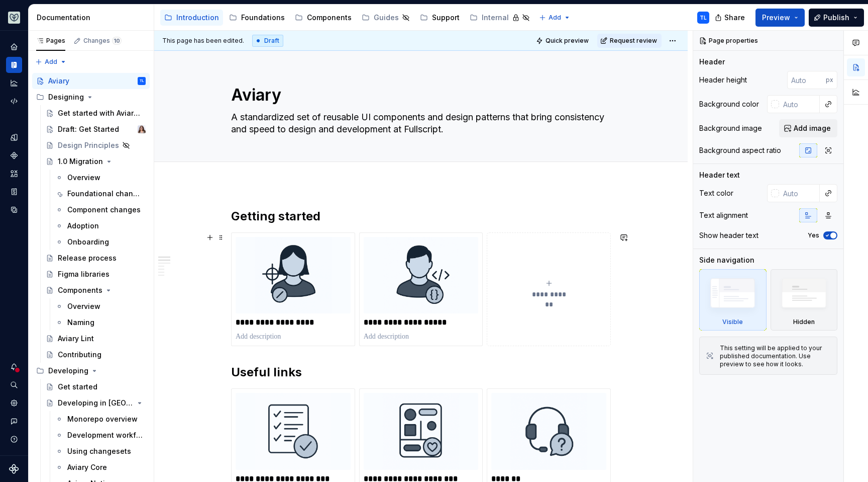 This screenshot has height=482, width=868. Describe the element at coordinates (100, 242) in the screenshot. I see `a: Onboarding` at that location.